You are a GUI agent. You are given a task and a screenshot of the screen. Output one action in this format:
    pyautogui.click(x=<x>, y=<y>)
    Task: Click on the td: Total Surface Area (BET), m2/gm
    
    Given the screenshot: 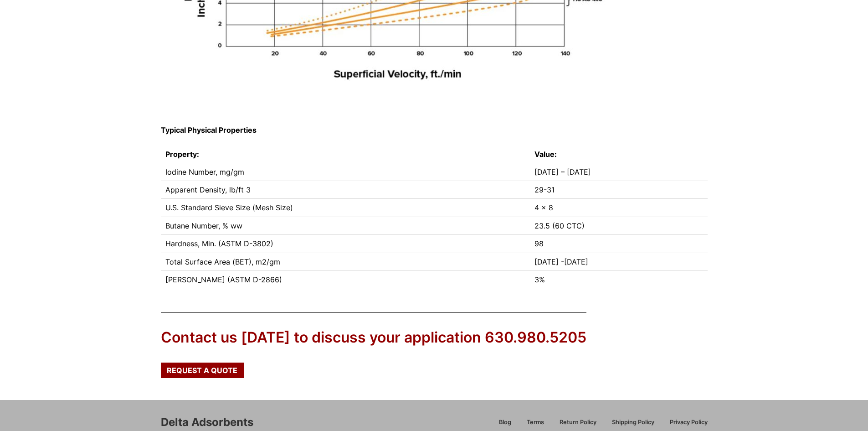 What is the action you would take?
    pyautogui.click(x=345, y=261)
    